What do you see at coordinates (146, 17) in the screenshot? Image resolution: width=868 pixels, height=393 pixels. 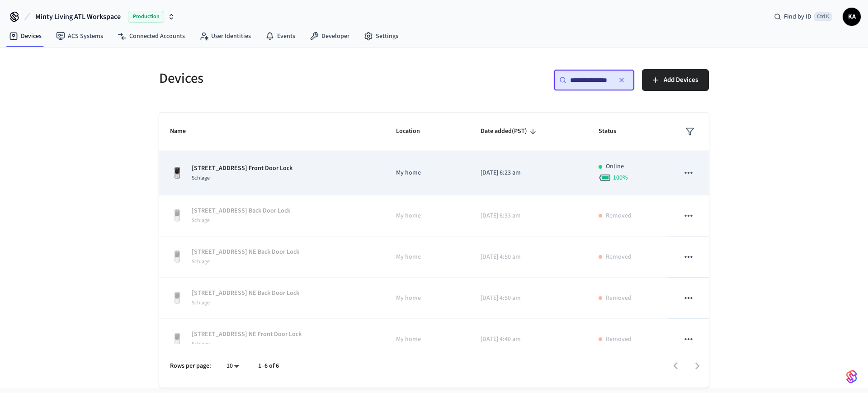 I see `span: Production` at bounding box center [146, 17].